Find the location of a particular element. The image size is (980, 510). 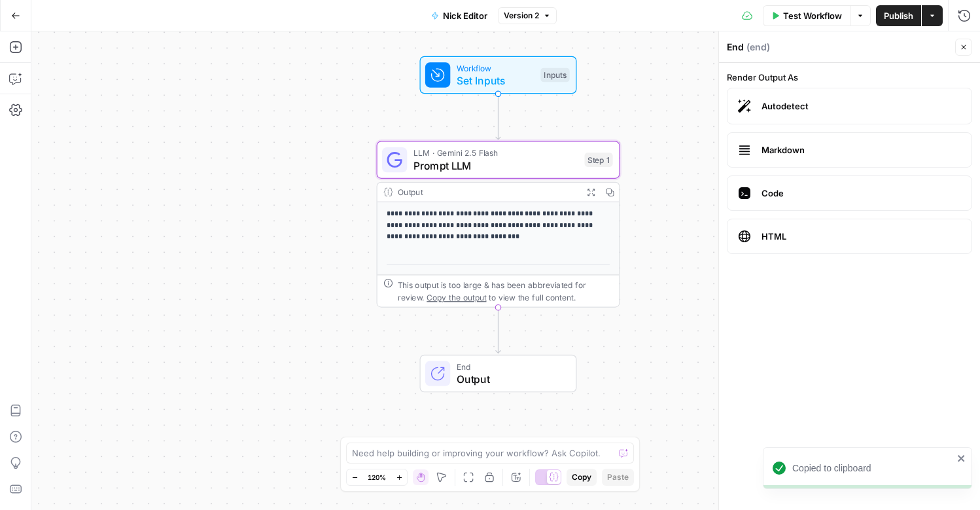

span: Autodetect is located at coordinates (861, 106).